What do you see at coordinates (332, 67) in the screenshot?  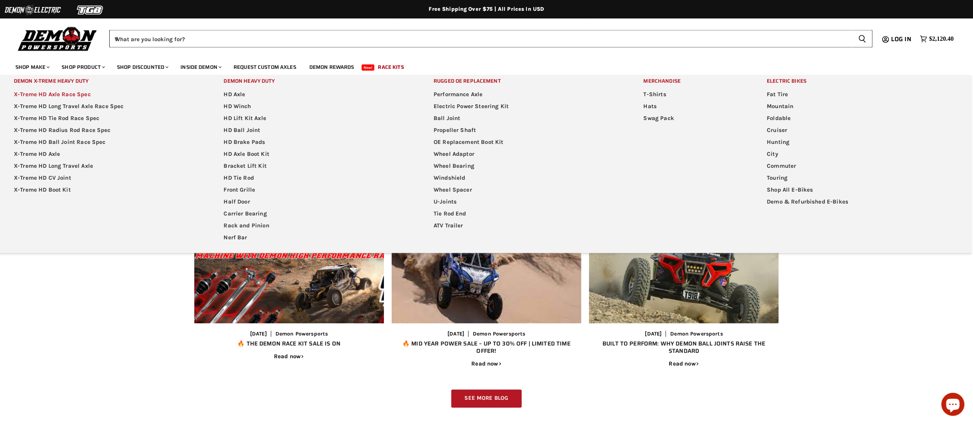 I see `a: Demon Rewards` at bounding box center [332, 67].